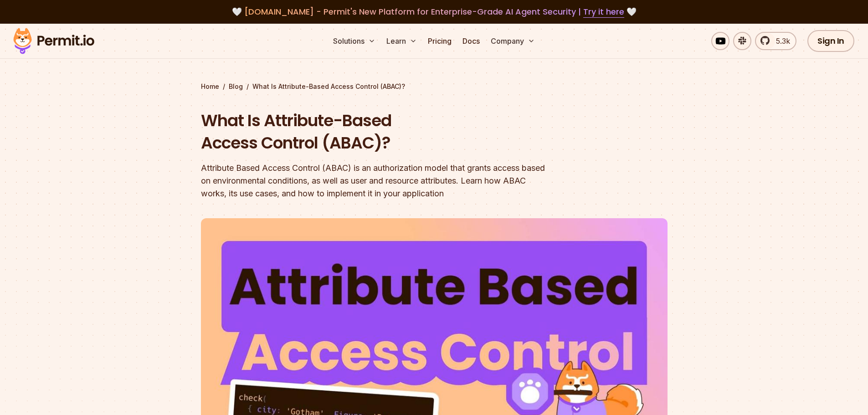  What do you see at coordinates (236, 86) in the screenshot?
I see `a: Blog` at bounding box center [236, 86].